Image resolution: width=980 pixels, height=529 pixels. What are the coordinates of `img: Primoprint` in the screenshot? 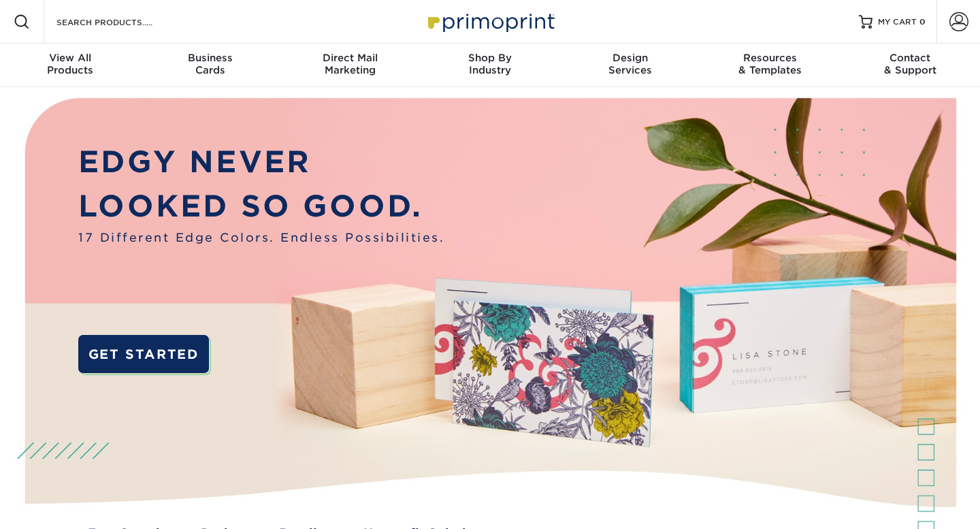 It's located at (490, 21).